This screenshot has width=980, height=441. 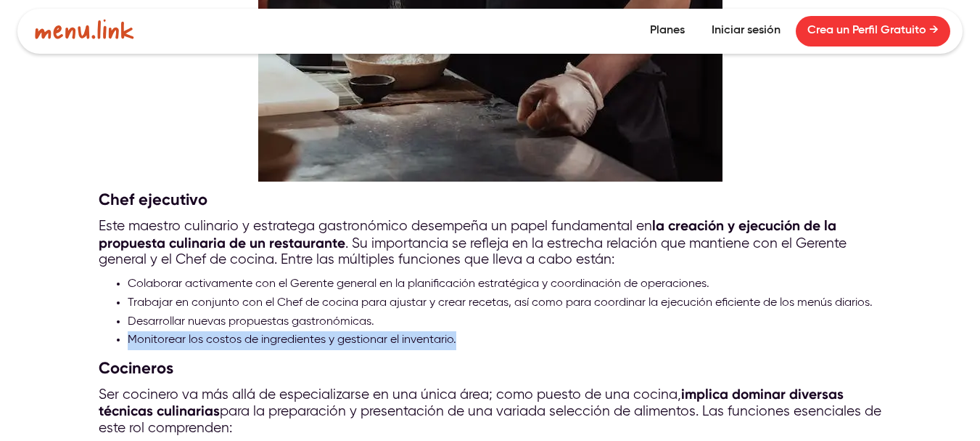 What do you see at coordinates (467, 234) in the screenshot?
I see `strong: la creación y ejecución de la propuesta culinaria de un restaurante` at bounding box center [467, 234].